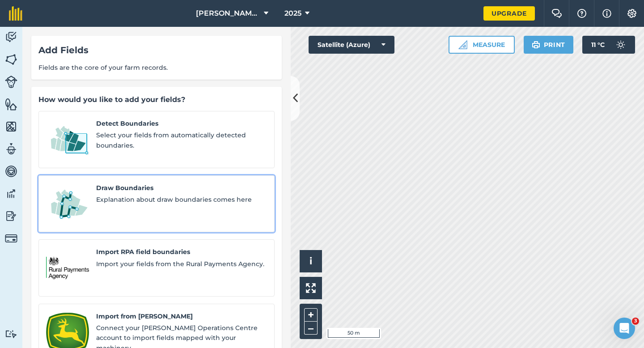 This screenshot has width=644, height=348. I want to click on span: 3, so click(636, 321).